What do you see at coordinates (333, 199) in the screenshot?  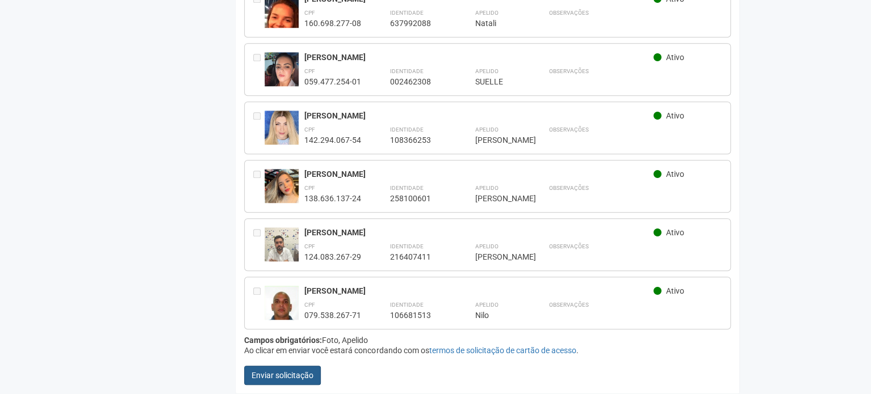 I see `div: 138.636.137-24` at bounding box center [333, 199].